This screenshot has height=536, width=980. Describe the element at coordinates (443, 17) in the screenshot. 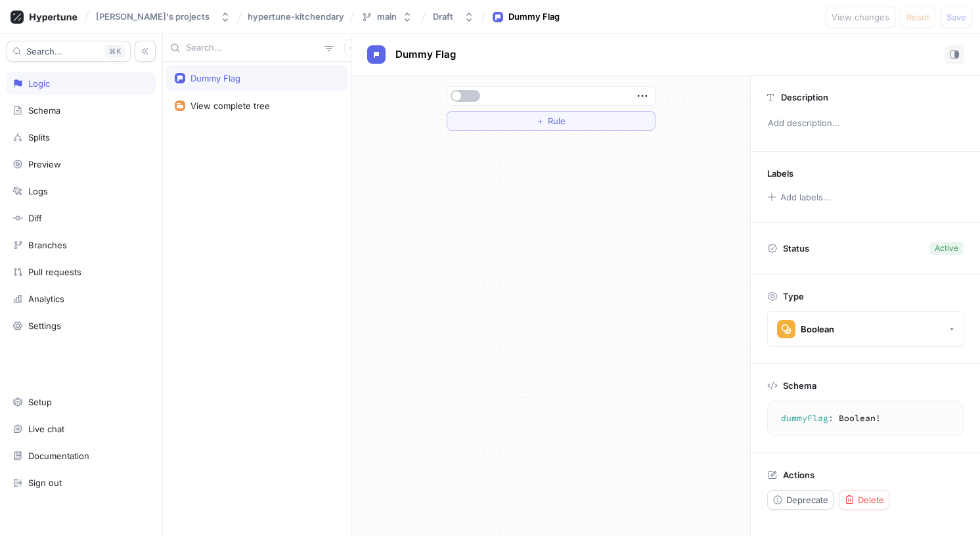

I see `div: Draft` at that location.